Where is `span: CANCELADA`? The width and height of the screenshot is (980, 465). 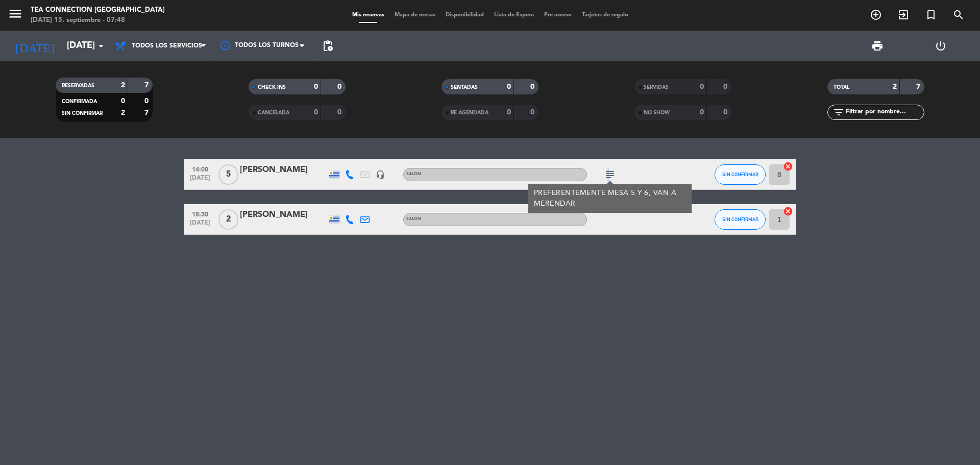
span: CANCELADA is located at coordinates (273, 113).